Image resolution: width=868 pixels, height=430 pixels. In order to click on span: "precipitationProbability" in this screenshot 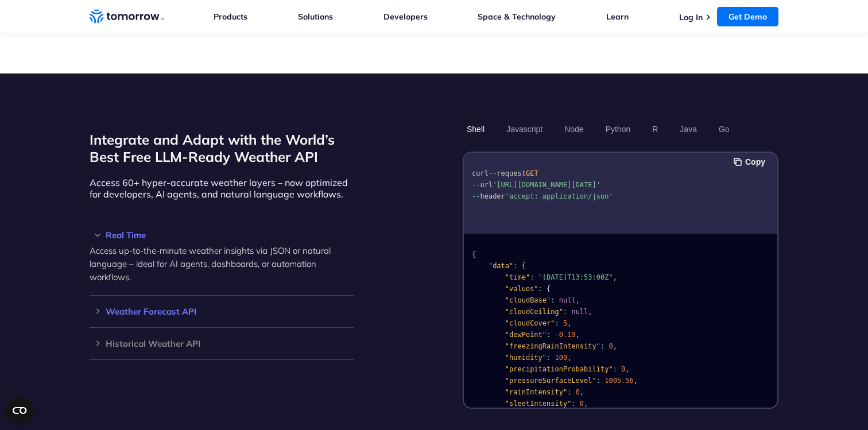, I will do `click(559, 369)`.